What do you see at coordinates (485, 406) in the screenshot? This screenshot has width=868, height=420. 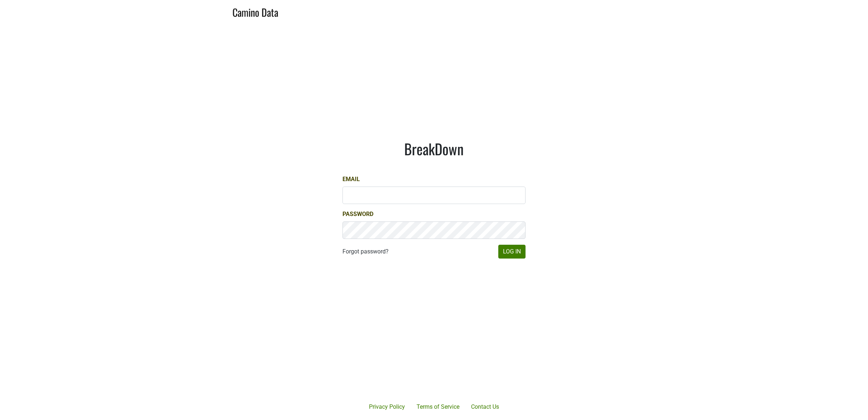 I see `a: Contact Us` at bounding box center [485, 406].